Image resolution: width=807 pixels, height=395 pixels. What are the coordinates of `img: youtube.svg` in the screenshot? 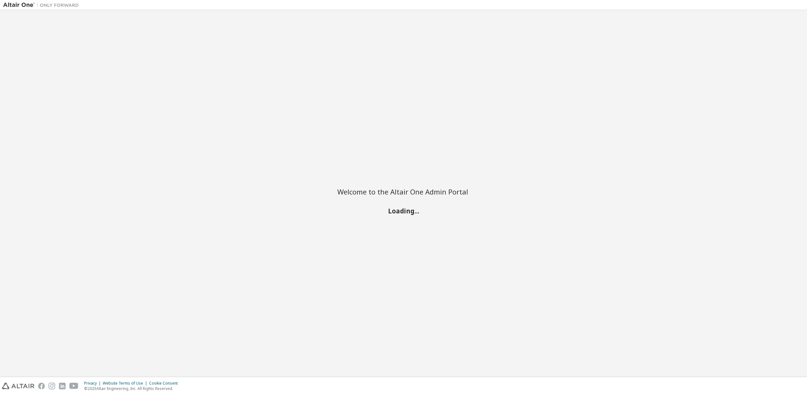 It's located at (74, 386).